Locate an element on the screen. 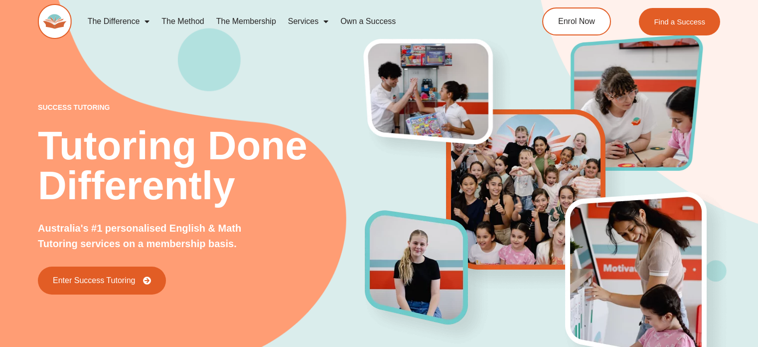 The height and width of the screenshot is (347, 758). a: The Membership is located at coordinates (246, 21).